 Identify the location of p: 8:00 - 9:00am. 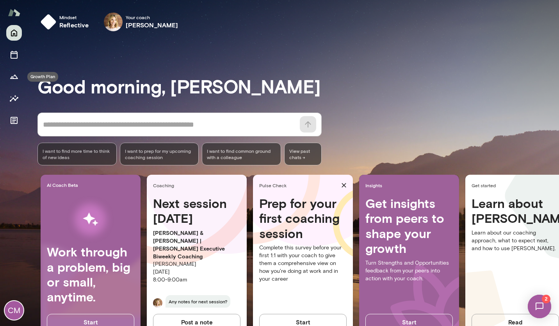
(197, 280).